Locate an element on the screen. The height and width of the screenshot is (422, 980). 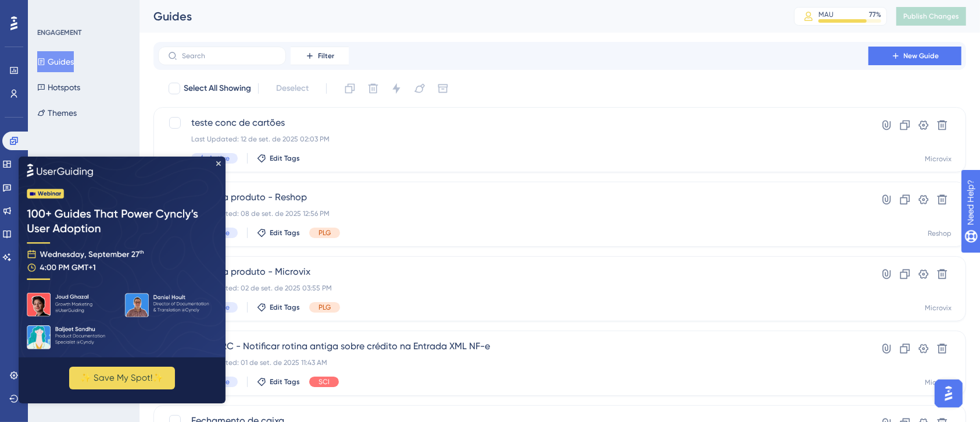
div: 77 % is located at coordinates (875, 14).